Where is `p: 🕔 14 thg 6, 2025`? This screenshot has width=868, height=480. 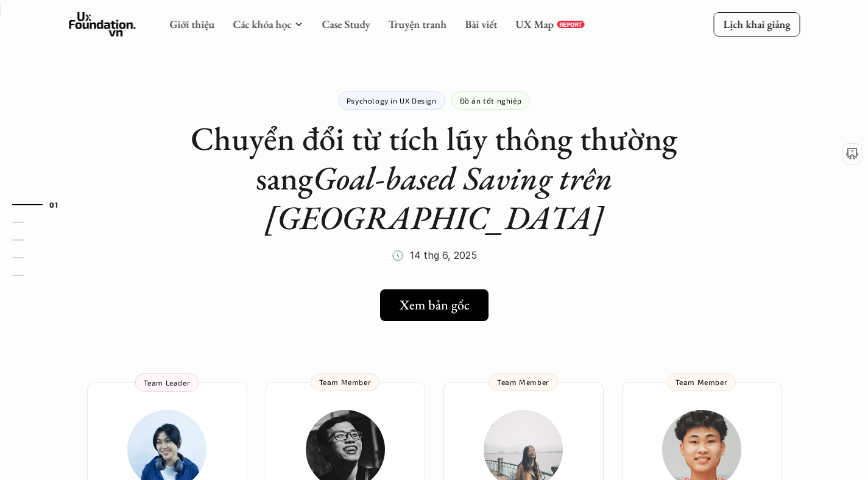 p: 🕔 14 thg 6, 2025 is located at coordinates (434, 256).